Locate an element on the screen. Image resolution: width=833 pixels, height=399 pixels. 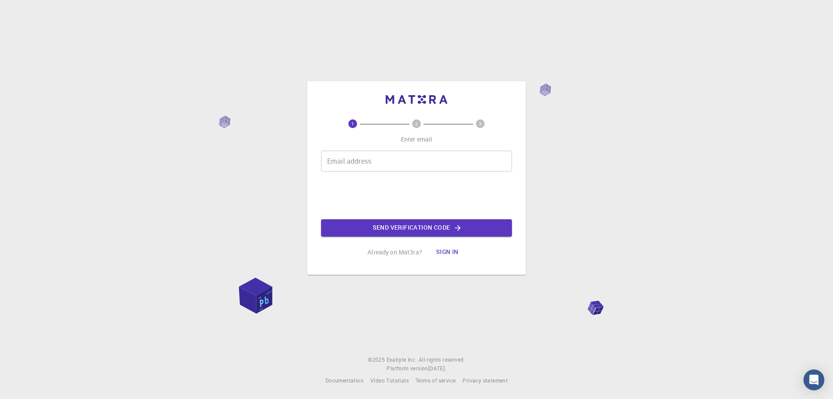
span: Video Tutorials is located at coordinates (390, 380).